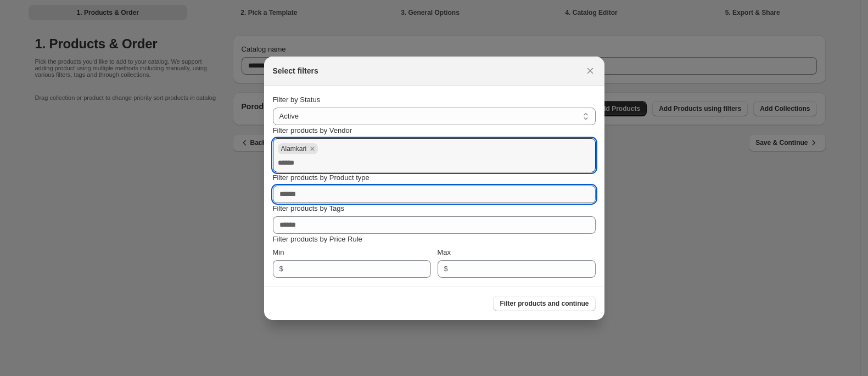 The height and width of the screenshot is (376, 868). What do you see at coordinates (295, 71) in the screenshot?
I see `h2: Select filters` at bounding box center [295, 71].